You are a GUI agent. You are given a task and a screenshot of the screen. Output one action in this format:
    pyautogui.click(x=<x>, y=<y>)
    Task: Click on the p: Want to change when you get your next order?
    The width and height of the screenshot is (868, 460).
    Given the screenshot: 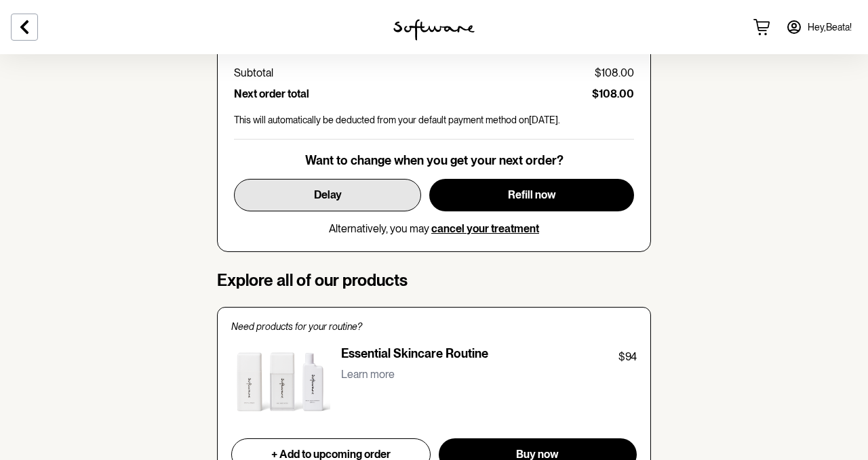 What is the action you would take?
    pyautogui.click(x=434, y=160)
    